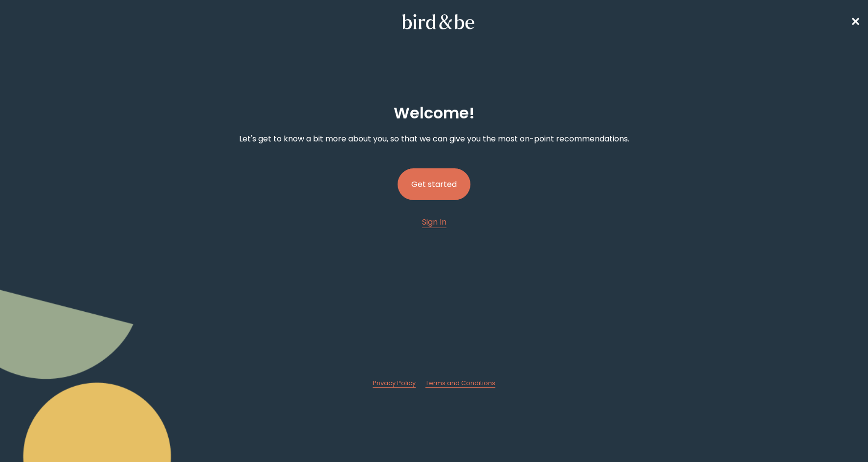  I want to click on h2: Welcome !, so click(435, 113).